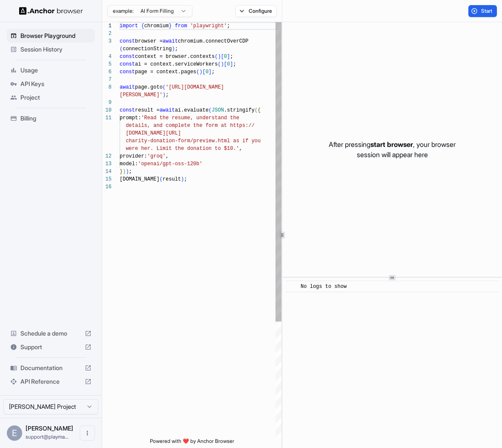 The image size is (502, 448). Describe the element at coordinates (107, 57) in the screenshot. I see `div: 4` at that location.